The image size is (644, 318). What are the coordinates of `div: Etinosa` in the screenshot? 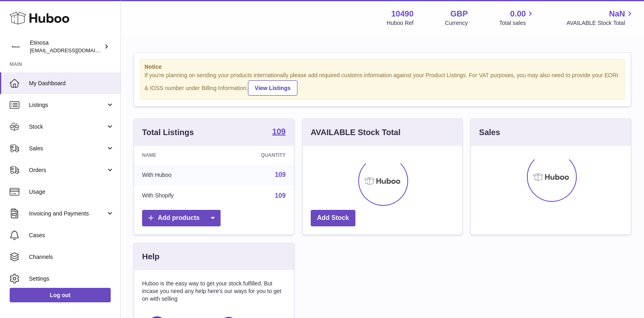 It's located at (66, 47).